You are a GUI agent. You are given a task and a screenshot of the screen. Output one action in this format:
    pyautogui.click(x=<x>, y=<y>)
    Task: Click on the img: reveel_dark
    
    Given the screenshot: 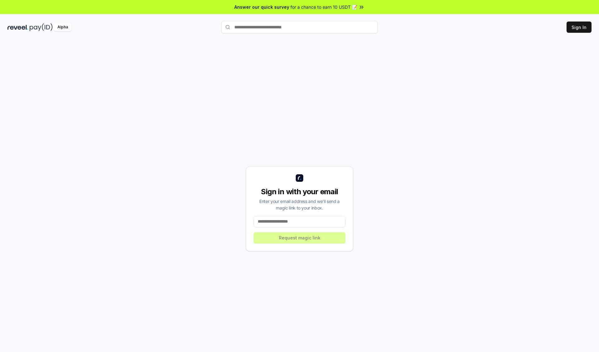 What is the action you would take?
    pyautogui.click(x=18, y=27)
    